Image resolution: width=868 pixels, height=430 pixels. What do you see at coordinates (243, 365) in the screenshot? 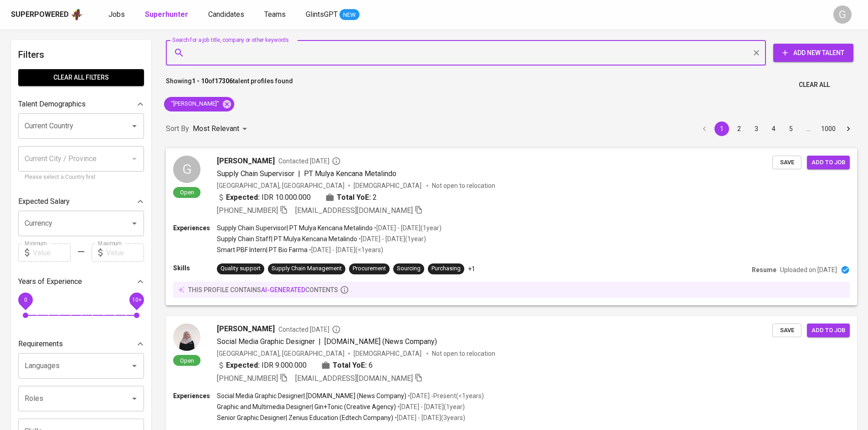
I see `b: Expected:` at bounding box center [243, 365].